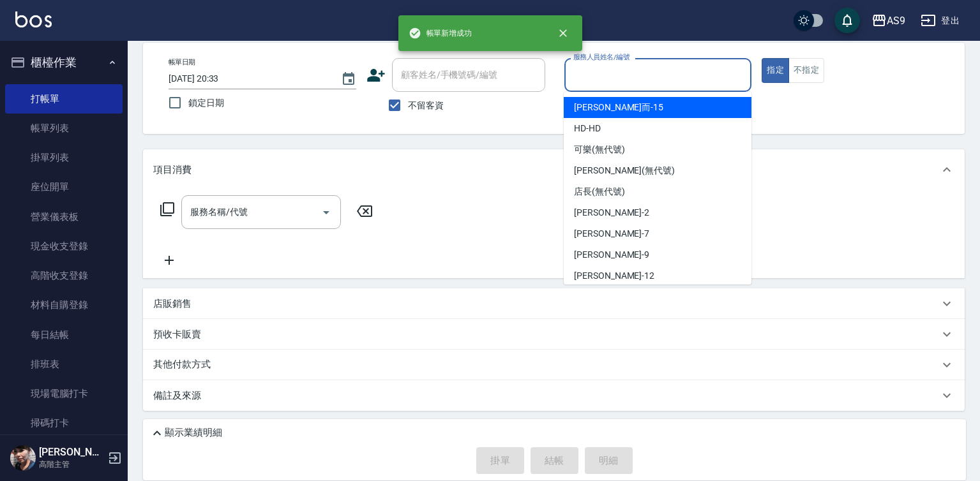 The width and height of the screenshot is (980, 481). What do you see at coordinates (940, 20) in the screenshot?
I see `button: 登出` at bounding box center [940, 20].